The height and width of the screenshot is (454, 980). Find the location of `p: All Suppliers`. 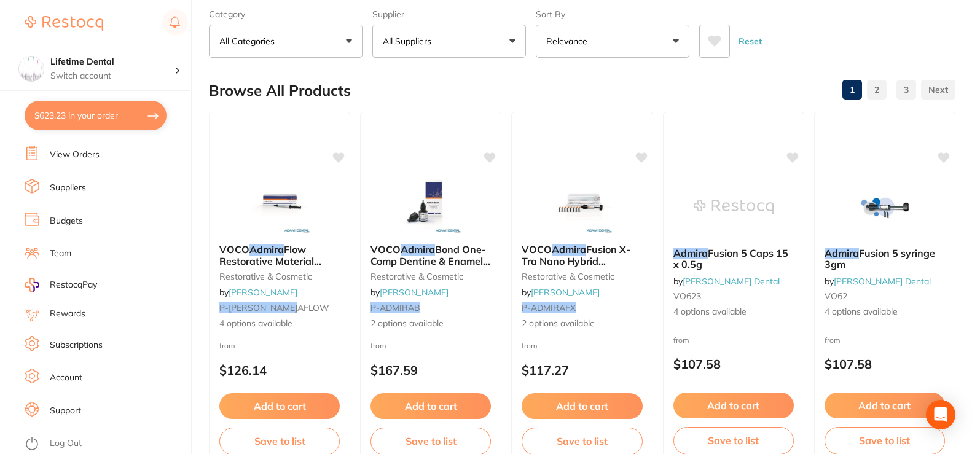

p: All Suppliers is located at coordinates (409, 42).